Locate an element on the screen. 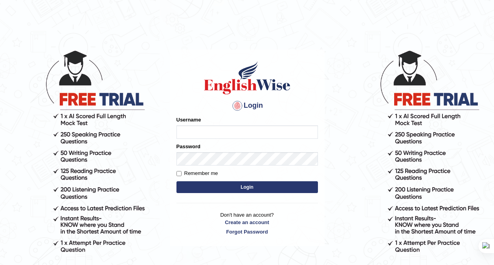  label: Password is located at coordinates (188, 146).